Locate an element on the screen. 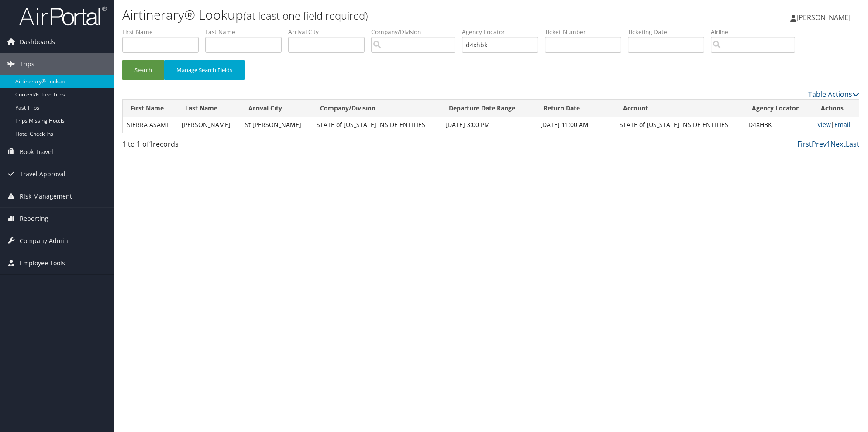 This screenshot has width=868, height=432. th: Departure Date Range: activate to sort column ascending is located at coordinates (489, 109).